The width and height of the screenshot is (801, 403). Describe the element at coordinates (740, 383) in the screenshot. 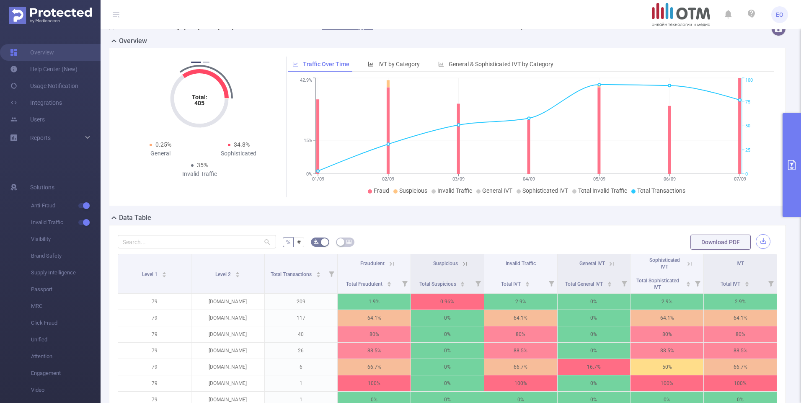

I see `p: 100%` at that location.